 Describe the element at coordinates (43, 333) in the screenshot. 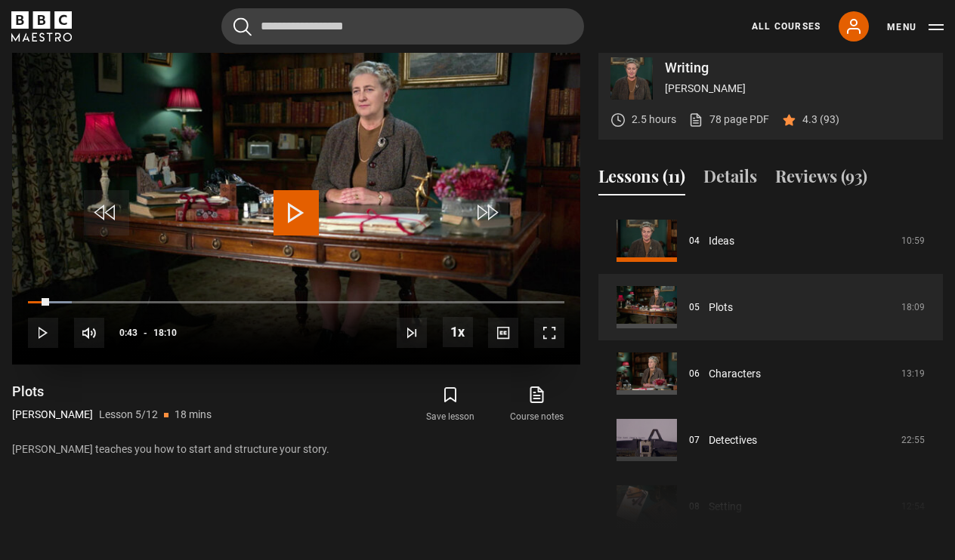

I see `button: Play` at that location.